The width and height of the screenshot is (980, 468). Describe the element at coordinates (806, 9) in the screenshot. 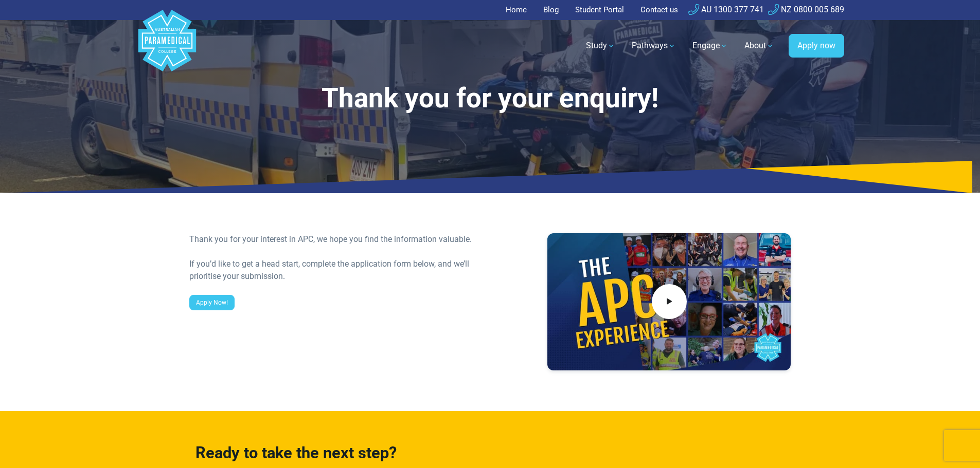

I see `a: NZ 0800 005 689` at that location.